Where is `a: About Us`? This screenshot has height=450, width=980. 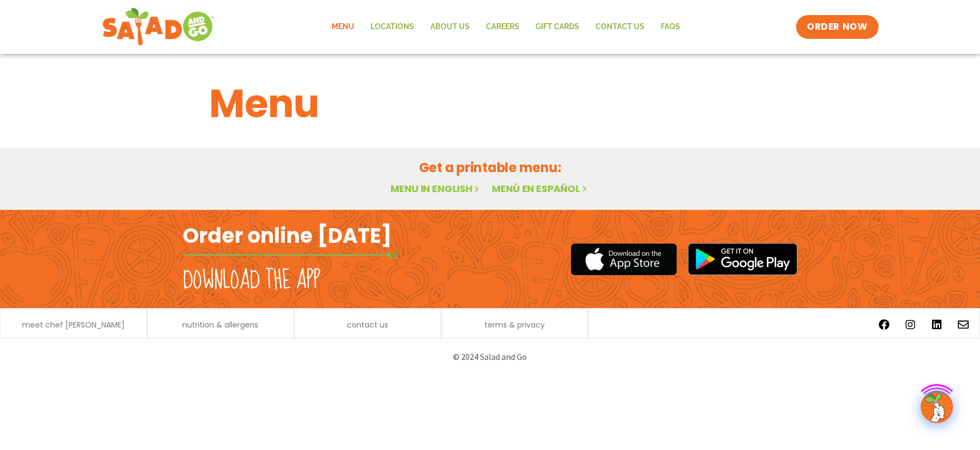 a: About Us is located at coordinates (450, 27).